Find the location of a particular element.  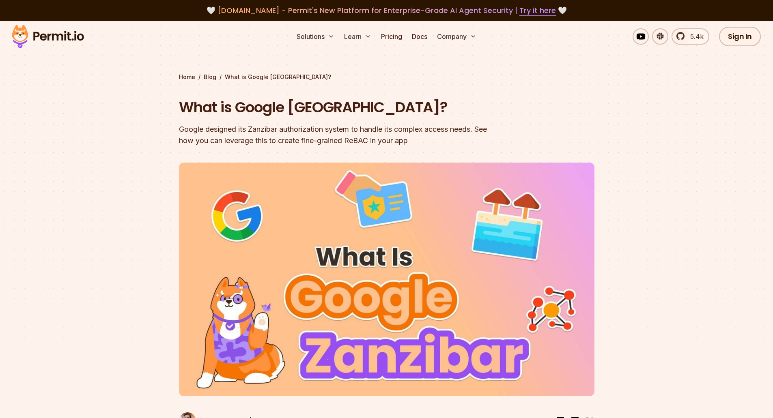

a: Sign In is located at coordinates (739, 36).